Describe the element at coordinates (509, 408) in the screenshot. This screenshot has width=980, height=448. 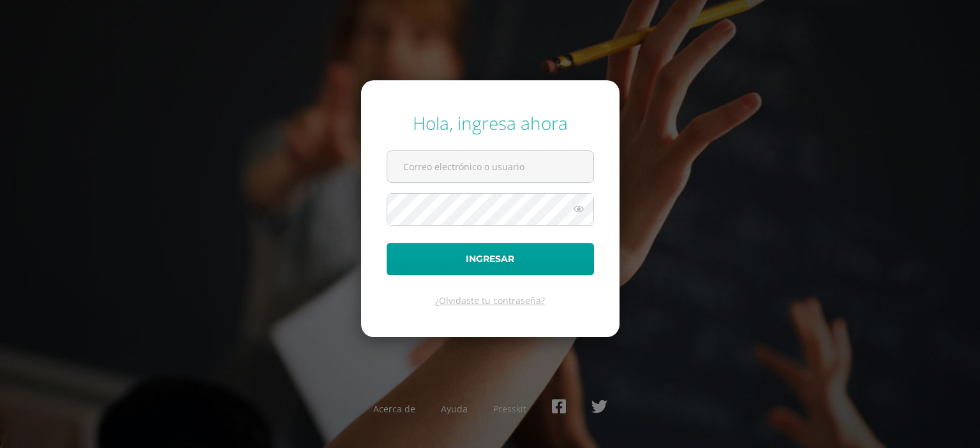
I see `a: Presskit` at that location.